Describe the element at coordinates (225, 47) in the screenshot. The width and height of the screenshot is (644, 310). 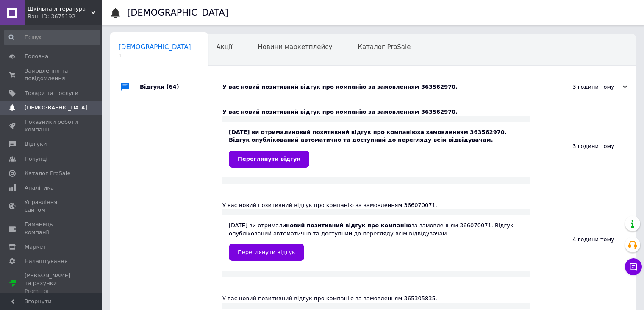
I see `span: Акції` at that location.